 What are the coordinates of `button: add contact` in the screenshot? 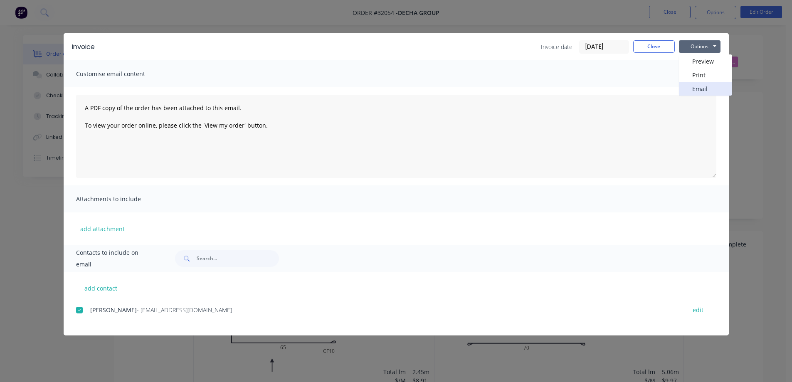 It's located at (101, 288).